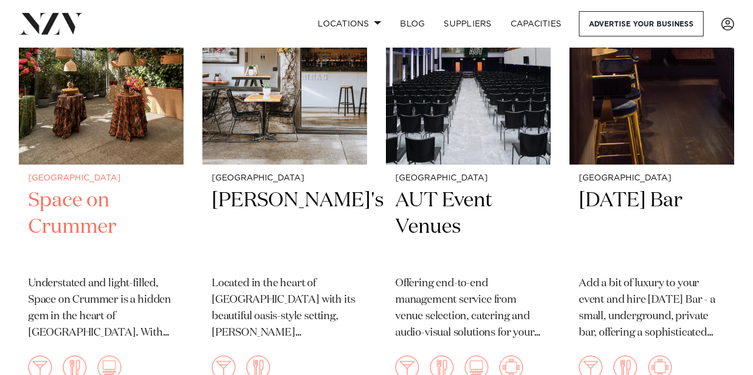 This screenshot has width=753, height=375. Describe the element at coordinates (101, 227) in the screenshot. I see `h2: Space on Crummer` at that location.